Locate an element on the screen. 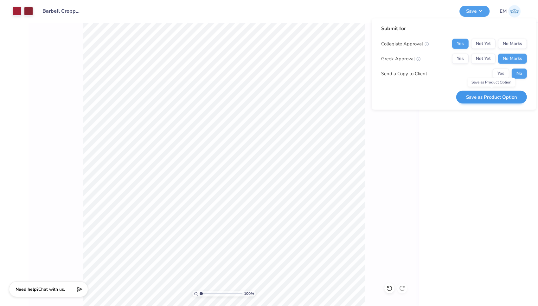  button: No is located at coordinates (519, 74).